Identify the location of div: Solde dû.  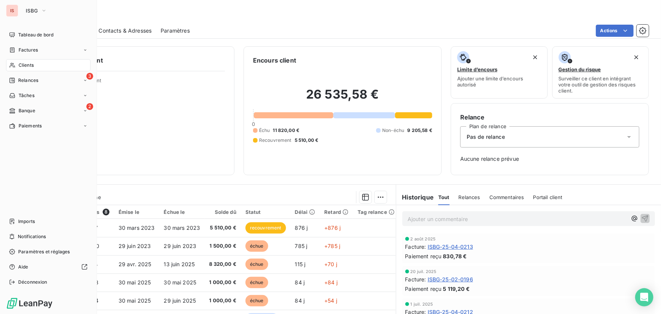
(223, 212).